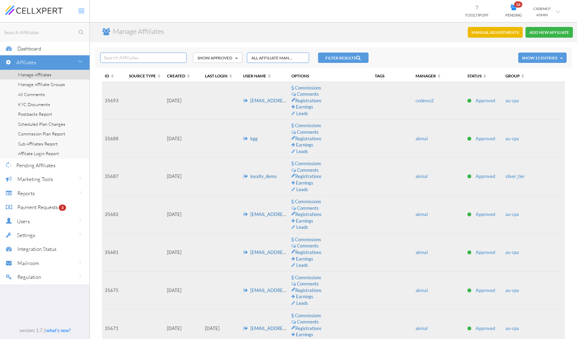 The height and width of the screenshot is (339, 577). What do you see at coordinates (41, 124) in the screenshot?
I see `span: Scheduled Plan Changes` at bounding box center [41, 124].